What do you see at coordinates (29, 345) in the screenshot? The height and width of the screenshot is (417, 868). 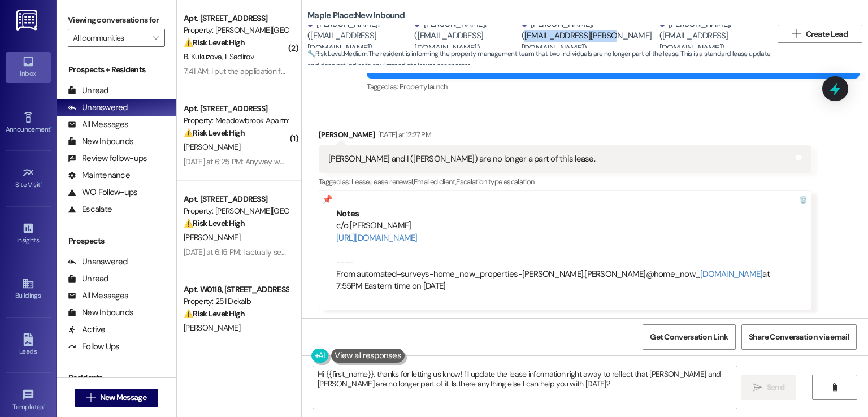 I see `a: Leads` at bounding box center [29, 345].